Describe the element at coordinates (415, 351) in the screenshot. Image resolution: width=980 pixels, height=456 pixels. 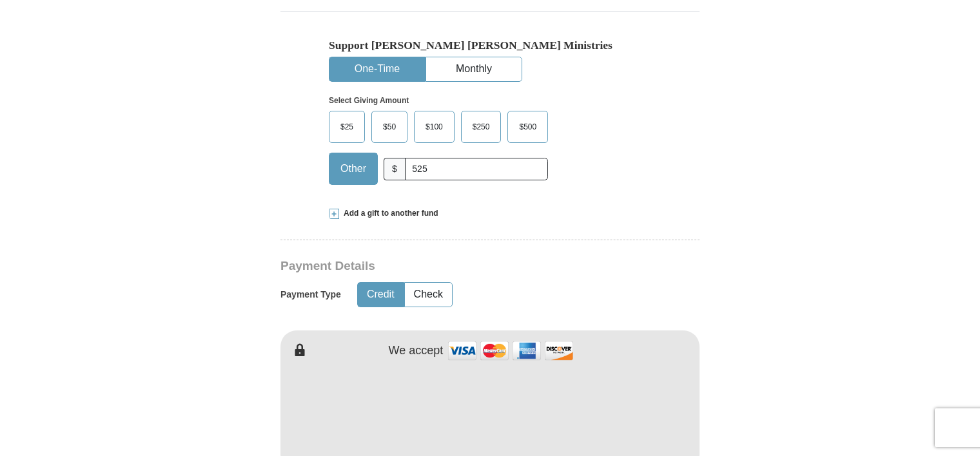
I see `h4: We accept` at that location.